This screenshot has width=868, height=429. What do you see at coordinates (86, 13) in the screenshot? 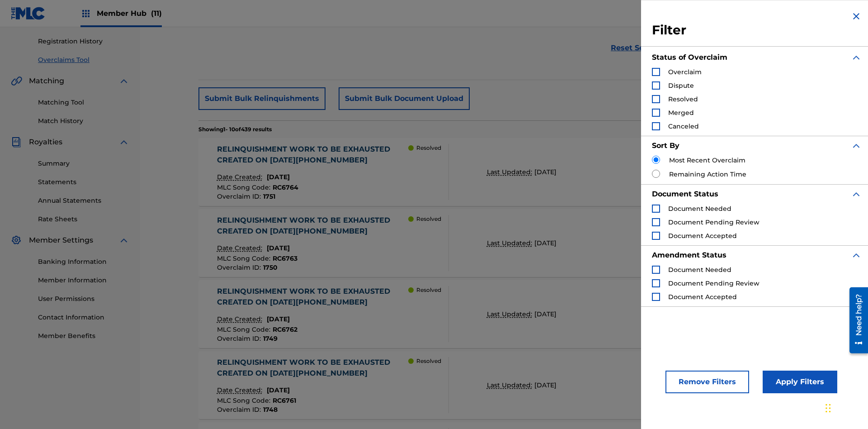
I see `img: Top Rightsholders` at bounding box center [86, 13].